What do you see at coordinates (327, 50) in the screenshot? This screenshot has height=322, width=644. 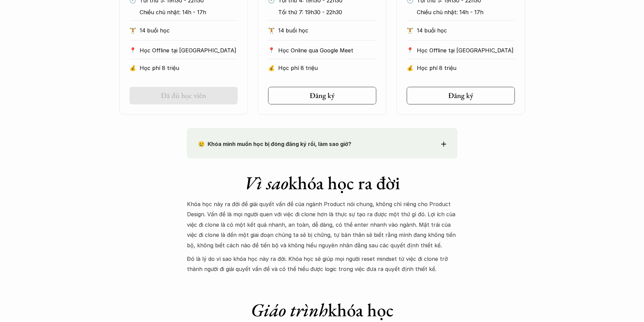 I see `p: Học Online qua Google Meet` at bounding box center [327, 50].